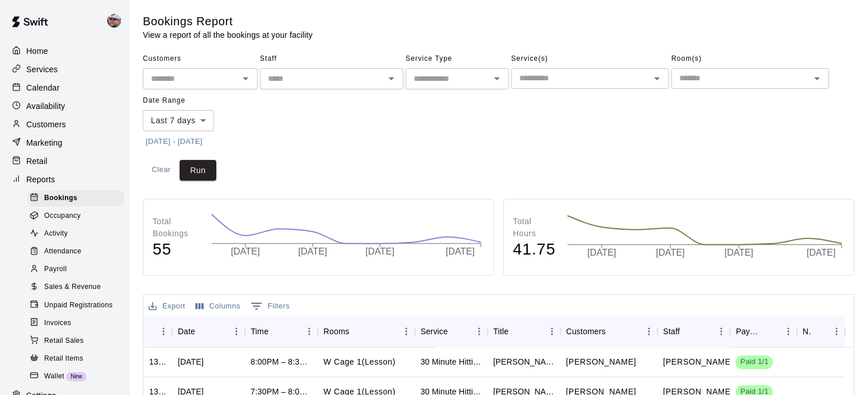  What do you see at coordinates (76, 270) in the screenshot?
I see `div: Payroll` at bounding box center [76, 270].